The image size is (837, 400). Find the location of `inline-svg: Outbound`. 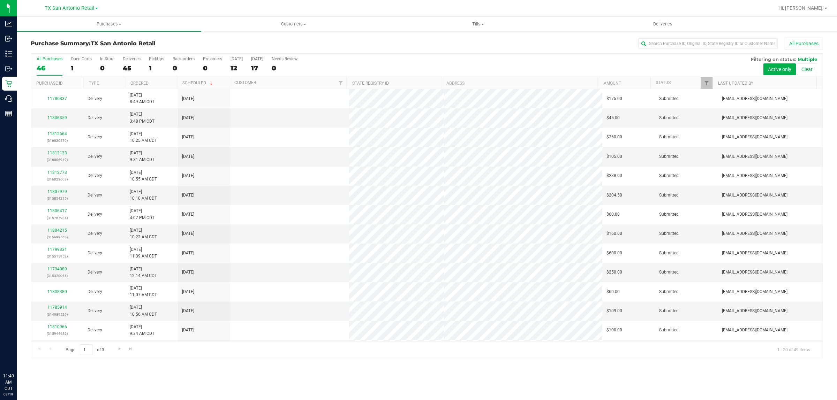

inline-svg: Outbound is located at coordinates (9, 69).